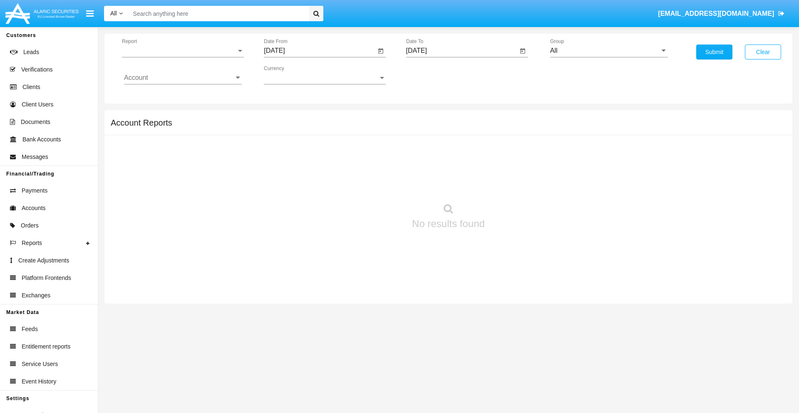  Describe the element at coordinates (34, 208) in the screenshot. I see `span: Accounts` at that location.